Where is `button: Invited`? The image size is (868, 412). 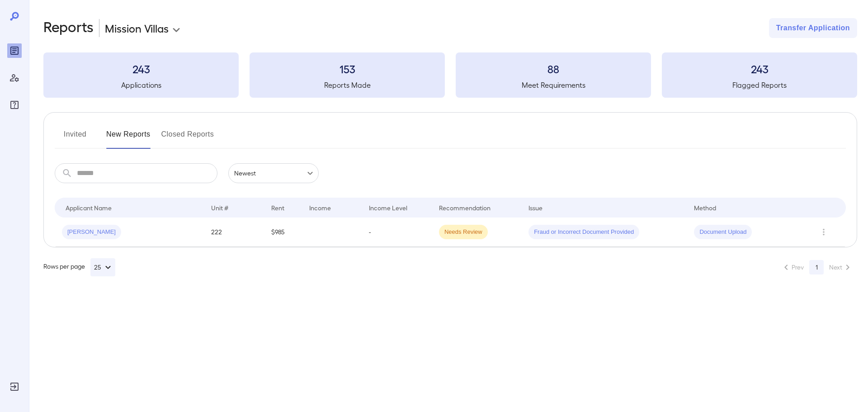 button: Invited is located at coordinates (75, 138).